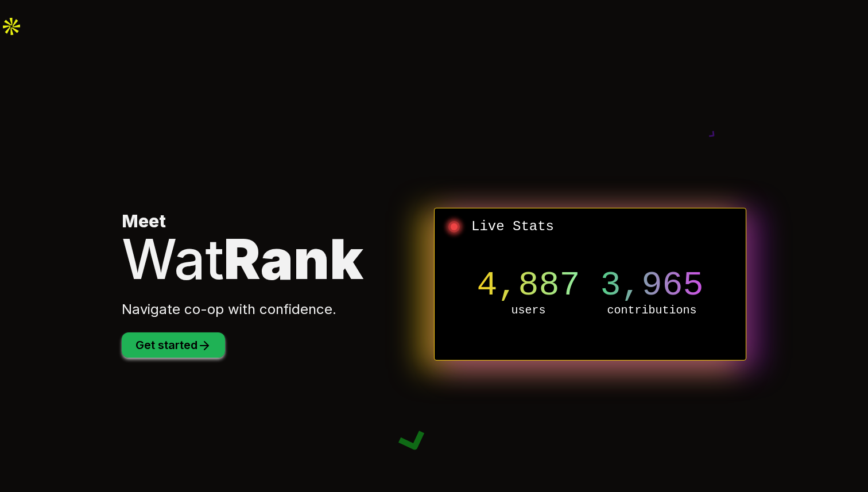 The height and width of the screenshot is (492, 868). Describe the element at coordinates (278, 310) in the screenshot. I see `p: Navigate co-op with confidence.` at that location.